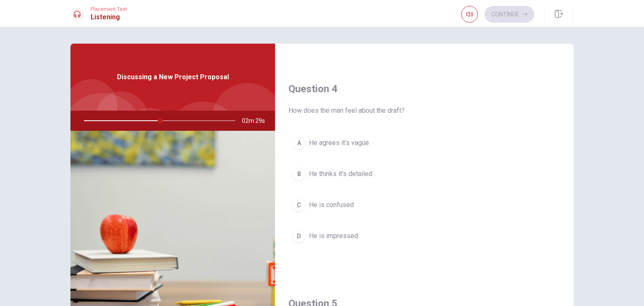 The width and height of the screenshot is (644, 306). I want to click on h4: Question 4, so click(425, 89).